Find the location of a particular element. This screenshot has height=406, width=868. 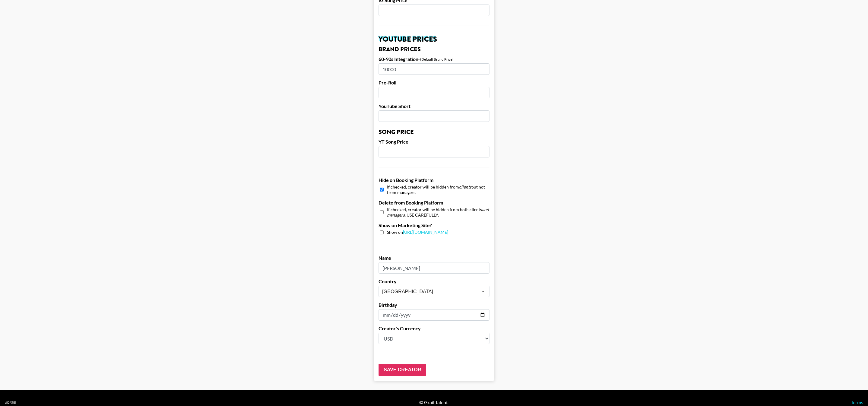

label: Delete from Booking Platform is located at coordinates (434, 203).